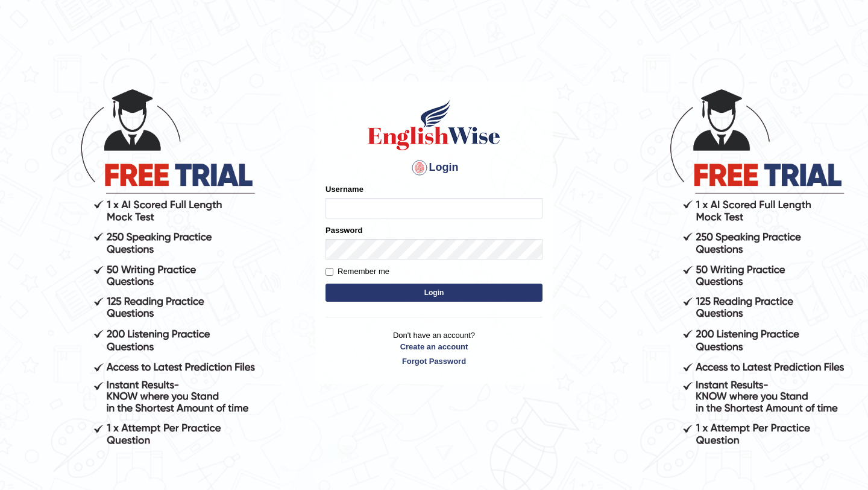  What do you see at coordinates (434, 360) in the screenshot?
I see `a: Forgot Password` at bounding box center [434, 360].